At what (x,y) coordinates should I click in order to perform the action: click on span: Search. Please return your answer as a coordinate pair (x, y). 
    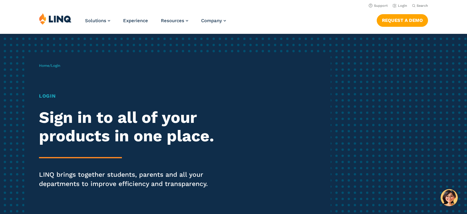
    Looking at the image, I should click on (422, 6).